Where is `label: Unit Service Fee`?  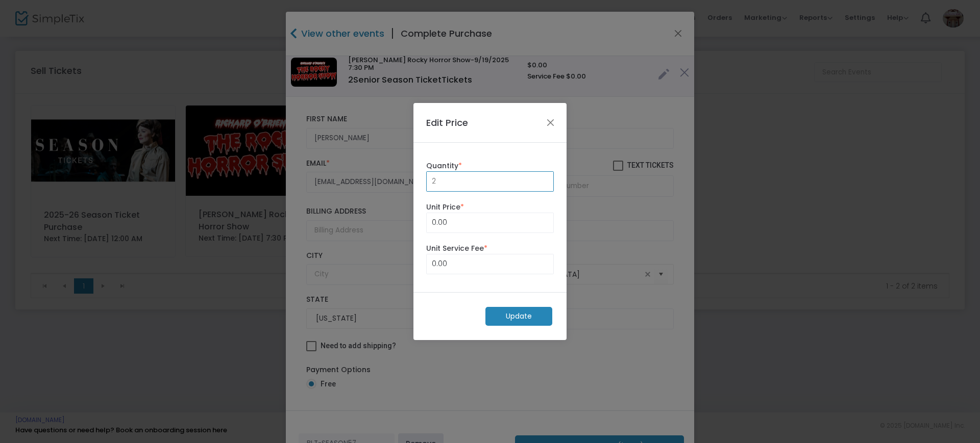
label: Unit Service Fee is located at coordinates (490, 249).